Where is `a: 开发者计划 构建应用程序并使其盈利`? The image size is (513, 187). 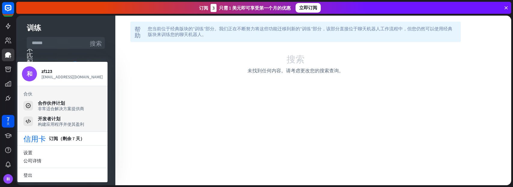 a: 开发者计划 构建应用程序并使其盈利 is located at coordinates (63, 121).